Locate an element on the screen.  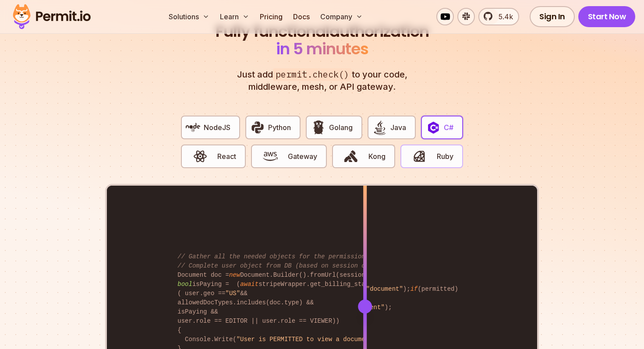
a: Start Now is located at coordinates (607, 16).